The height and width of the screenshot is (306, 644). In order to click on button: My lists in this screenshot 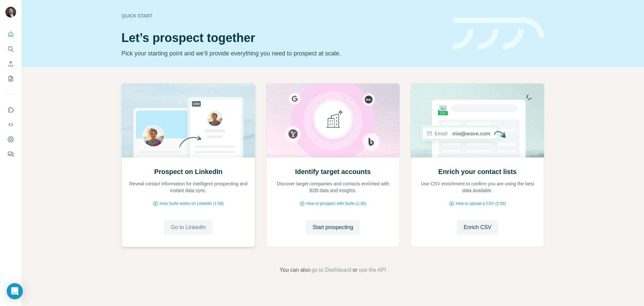, I will do `click(10, 79)`.